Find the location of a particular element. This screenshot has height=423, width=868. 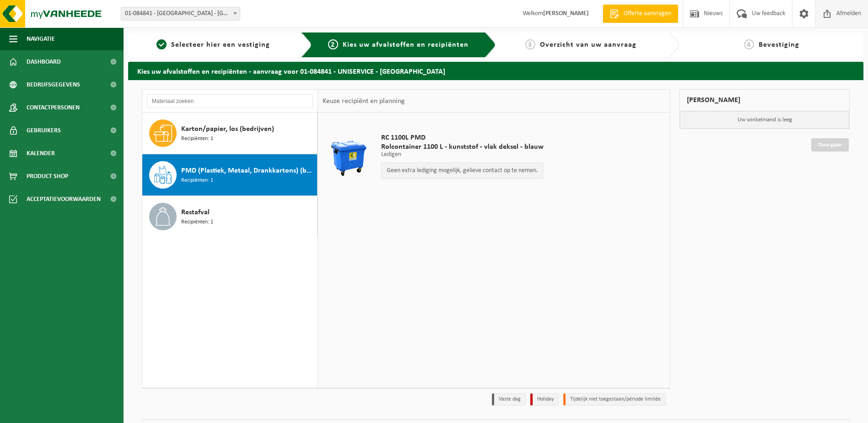

button: Karton/papier, los (bedrijven) Recipiënten: 1 is located at coordinates (230, 133).